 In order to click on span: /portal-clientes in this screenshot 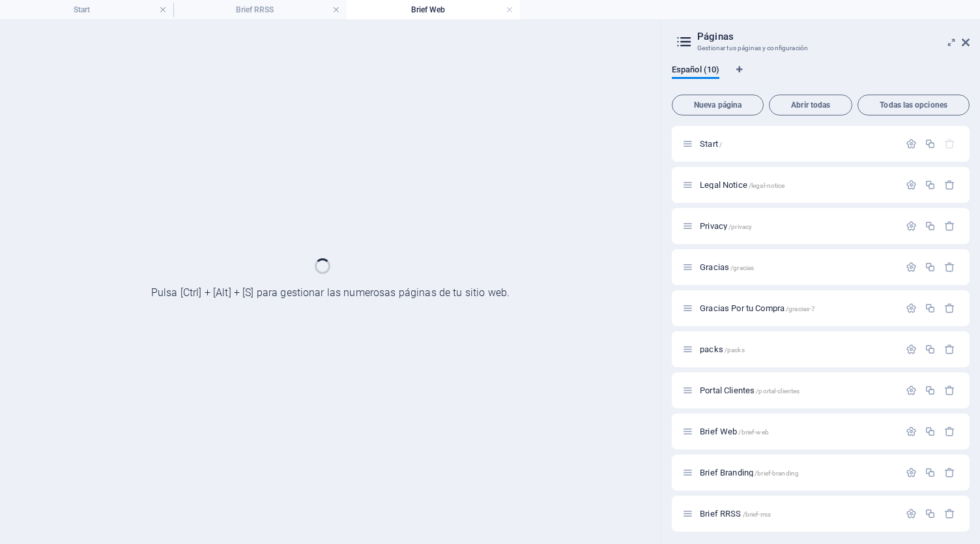, I will do `click(777, 391)`.